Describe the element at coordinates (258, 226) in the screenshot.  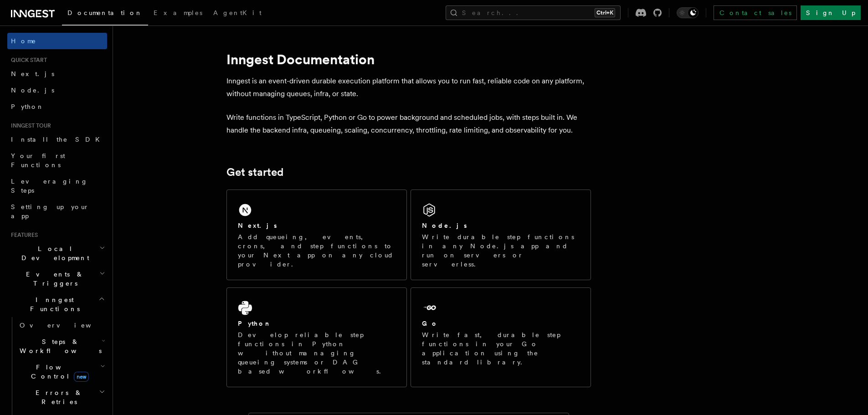
I see `h2: Next.js` at that location.